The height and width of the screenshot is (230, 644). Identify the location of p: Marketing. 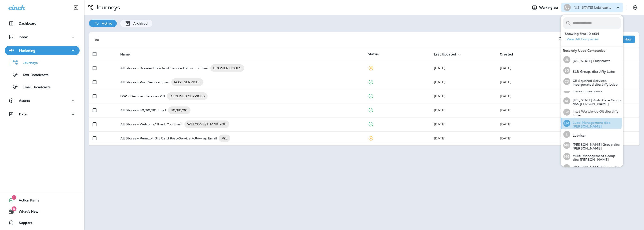
(27, 50).